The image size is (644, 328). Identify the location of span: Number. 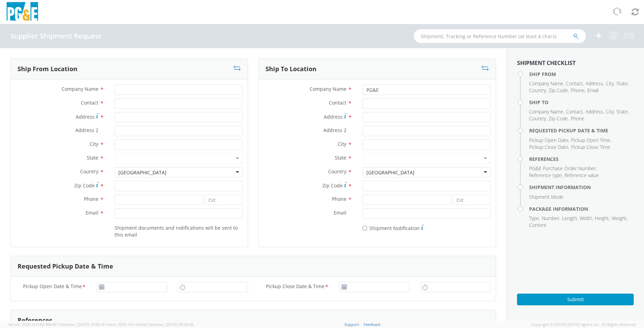
(550, 218).